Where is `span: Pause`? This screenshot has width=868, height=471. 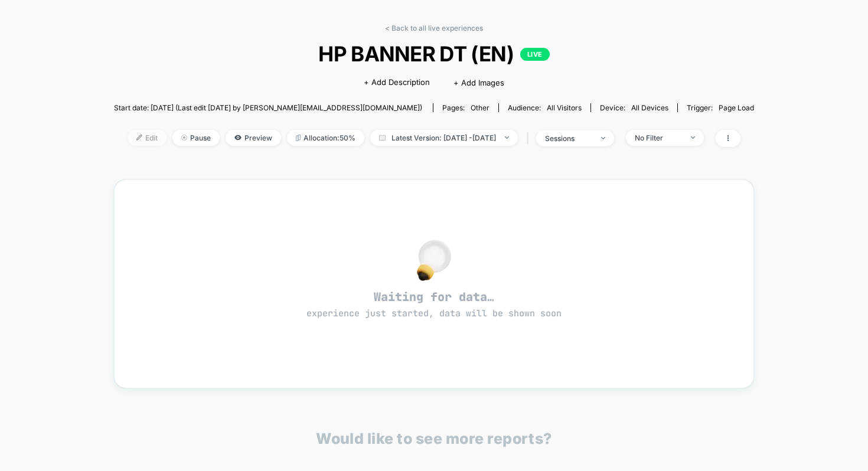
span: Pause is located at coordinates (196, 138).